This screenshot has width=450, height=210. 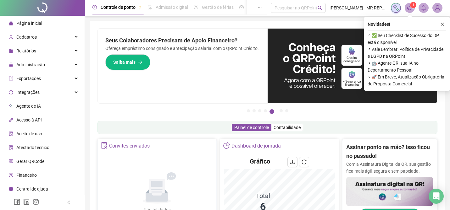 I want to click on span: api, so click(x=11, y=120).